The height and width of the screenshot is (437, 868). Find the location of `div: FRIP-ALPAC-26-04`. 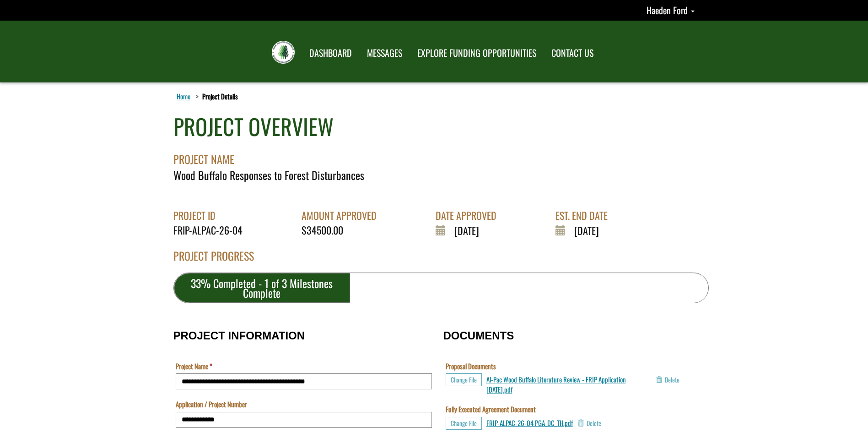

div: FRIP-ALPAC-26-04 is located at coordinates (211, 230).